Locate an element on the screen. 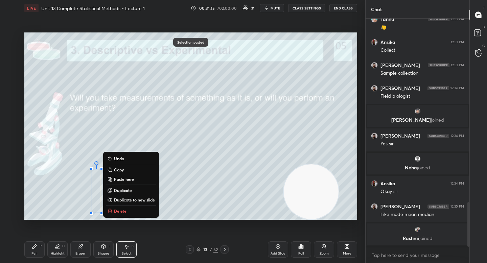 This screenshot has width=487, height=263. img: default.png is located at coordinates (417, 159).